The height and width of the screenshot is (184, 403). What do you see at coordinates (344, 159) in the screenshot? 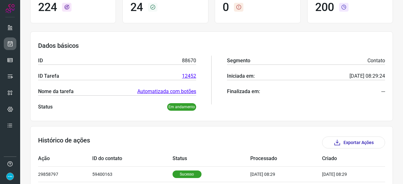
I see `td: Criado` at bounding box center [344, 159].